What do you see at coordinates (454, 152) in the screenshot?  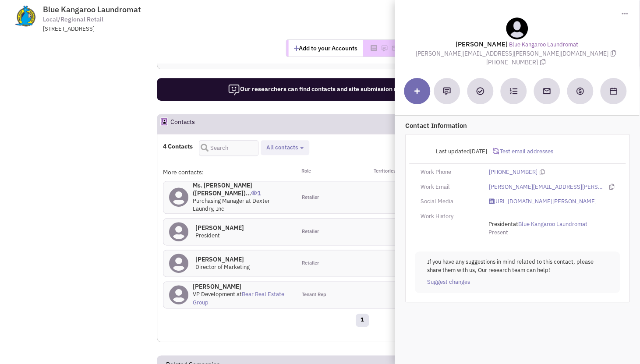 I see `div: Last updated` at bounding box center [454, 152].